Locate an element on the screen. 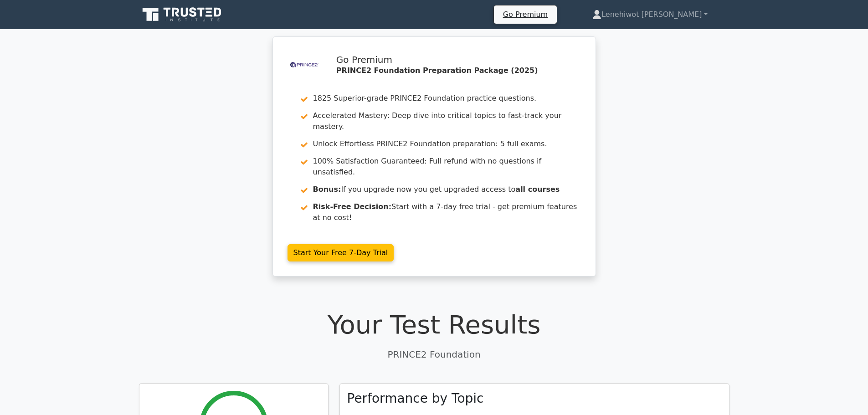 This screenshot has height=415, width=868. a: Start Your Free 7-Day Trial is located at coordinates (341, 252).